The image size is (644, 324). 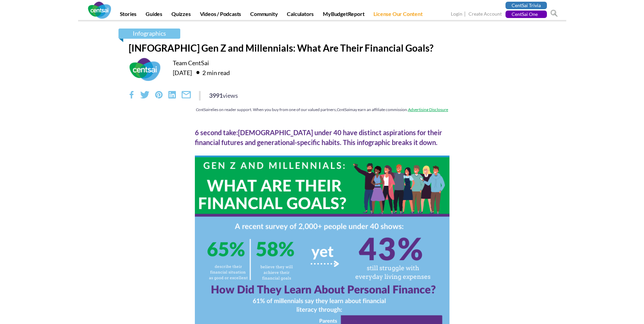 What do you see at coordinates (99, 10) in the screenshot?
I see `img: CentSai` at bounding box center [99, 10].